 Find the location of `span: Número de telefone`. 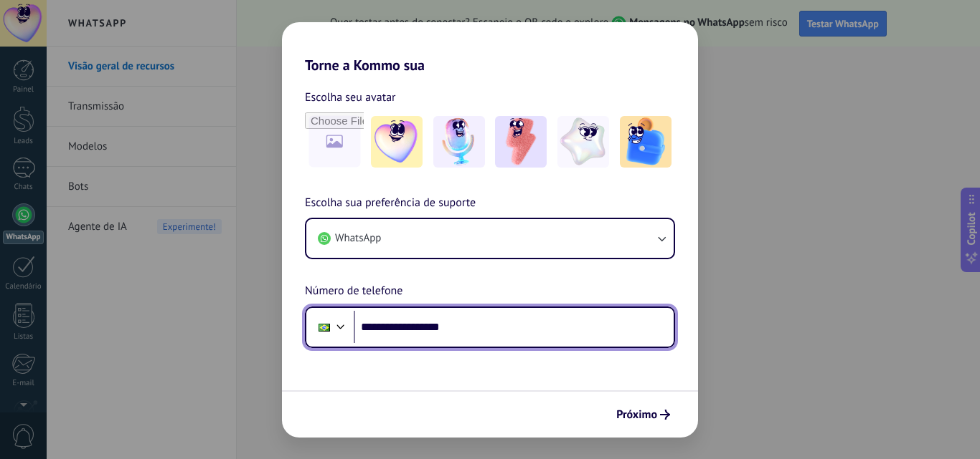

span: Número de telefone is located at coordinates (354, 292).